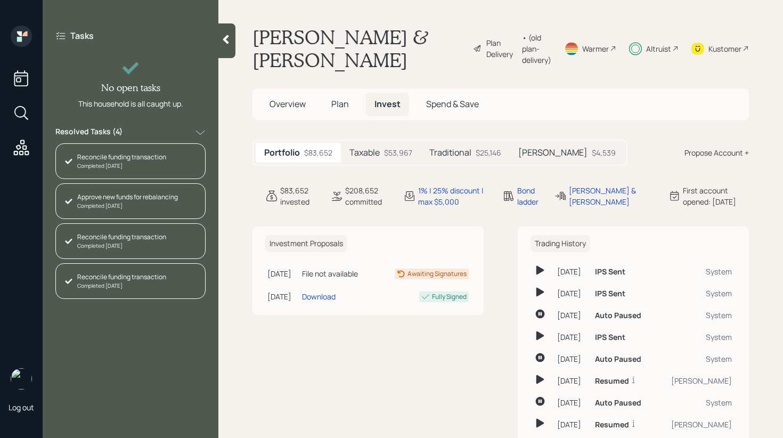 The height and width of the screenshot is (438, 783). What do you see at coordinates (537, 48) in the screenshot?
I see `div: • (old plan-delivery)` at bounding box center [537, 48].